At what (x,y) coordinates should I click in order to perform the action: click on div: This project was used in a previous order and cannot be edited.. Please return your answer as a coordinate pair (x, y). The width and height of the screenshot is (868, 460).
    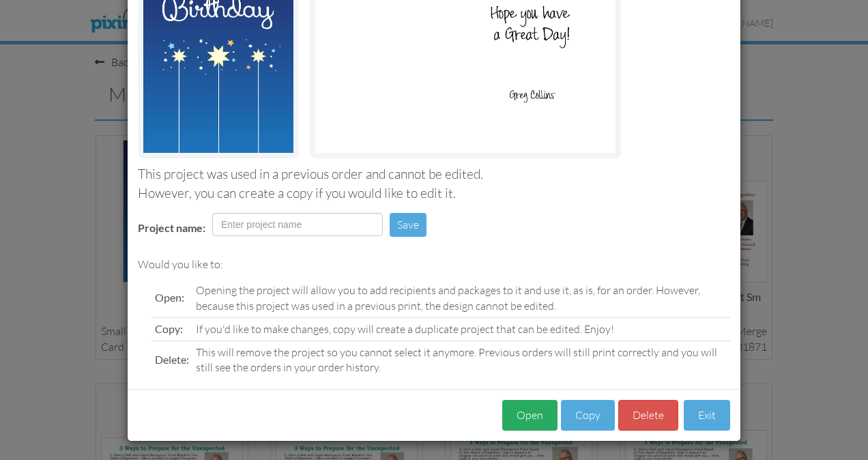
    Looking at the image, I should click on (434, 174).